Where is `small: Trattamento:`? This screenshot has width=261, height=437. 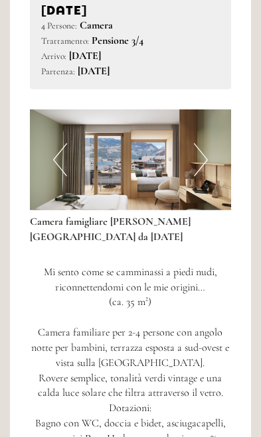
small: Trattamento: is located at coordinates (65, 40).